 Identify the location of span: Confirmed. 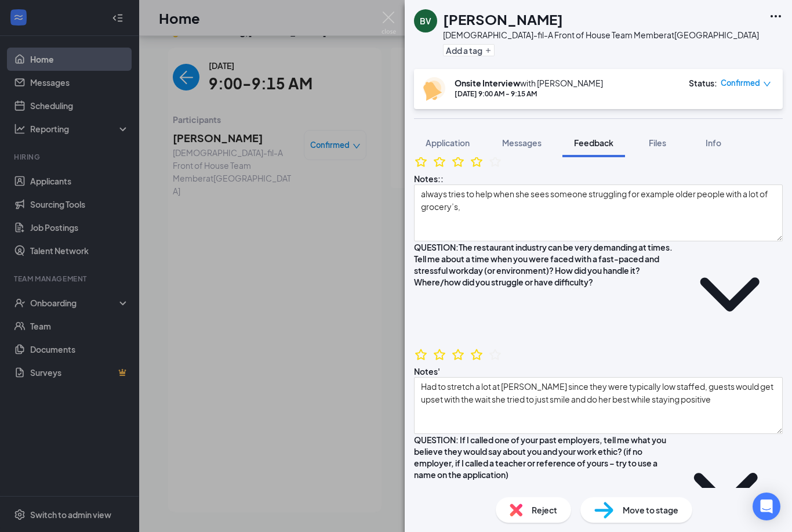
(741, 83).